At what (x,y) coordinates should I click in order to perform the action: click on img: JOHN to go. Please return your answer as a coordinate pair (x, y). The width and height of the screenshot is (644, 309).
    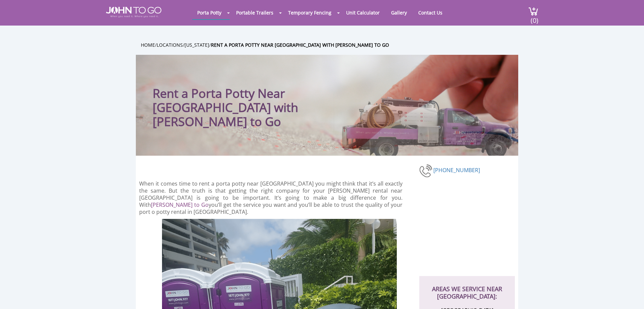
    Looking at the image, I should click on (134, 12).